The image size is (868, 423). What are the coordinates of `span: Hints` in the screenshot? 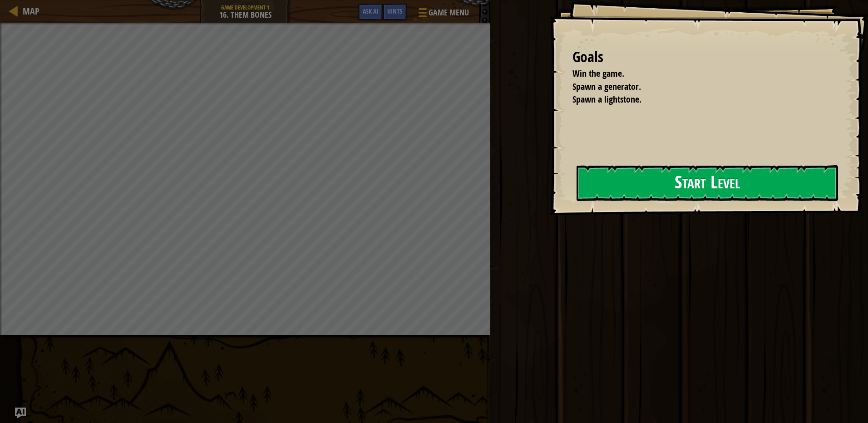 It's located at (395, 11).